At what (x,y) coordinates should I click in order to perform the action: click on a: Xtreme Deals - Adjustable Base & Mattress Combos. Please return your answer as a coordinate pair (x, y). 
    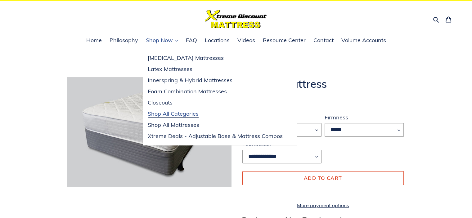
    Looking at the image, I should click on (215, 136).